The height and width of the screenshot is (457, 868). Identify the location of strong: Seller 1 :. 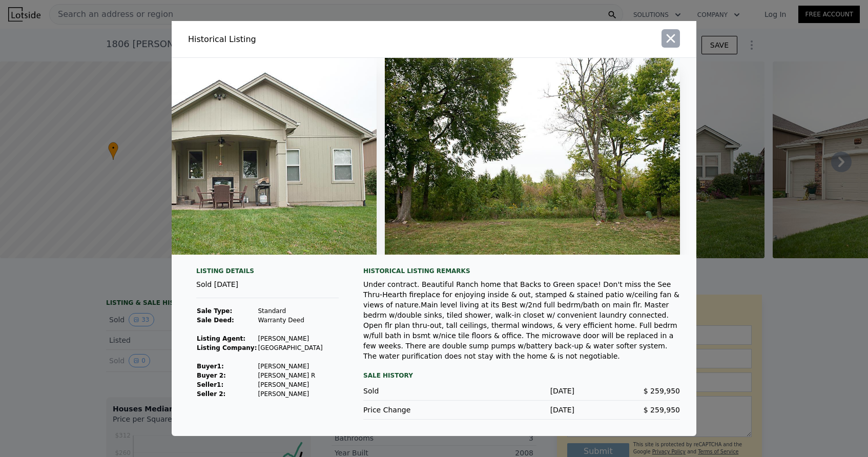
(210, 385).